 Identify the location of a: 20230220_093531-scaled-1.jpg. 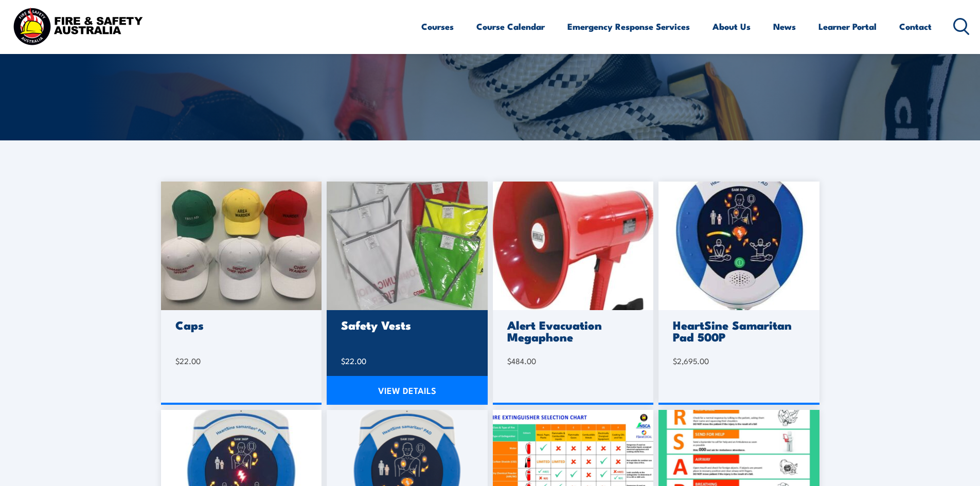
(407, 245).